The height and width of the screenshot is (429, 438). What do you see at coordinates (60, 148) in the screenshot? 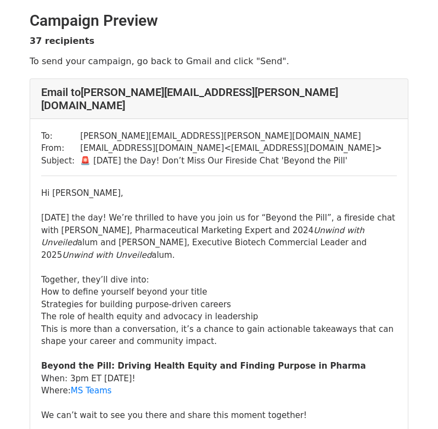
I see `td: From:` at bounding box center [60, 148].